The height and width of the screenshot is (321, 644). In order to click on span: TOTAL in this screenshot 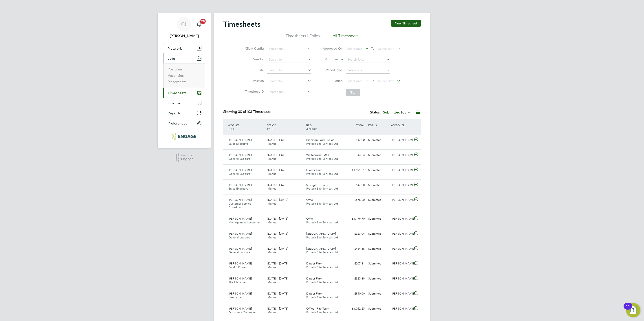, I will do `click(360, 125)`.